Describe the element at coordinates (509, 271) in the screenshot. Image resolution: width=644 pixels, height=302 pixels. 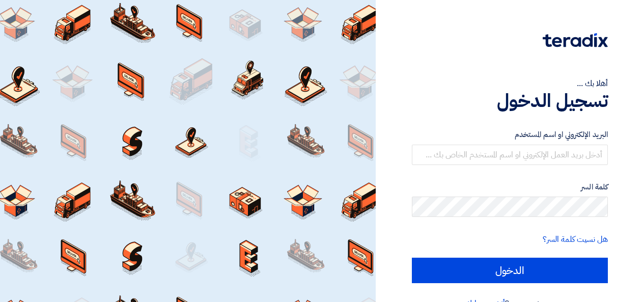
I see `input: الدخول` at that location.